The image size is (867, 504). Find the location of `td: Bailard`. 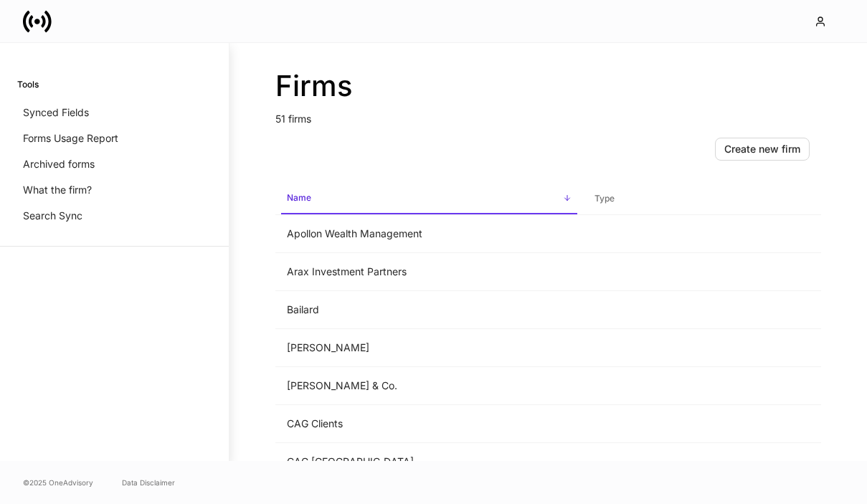

td: Bailard is located at coordinates (429, 310).